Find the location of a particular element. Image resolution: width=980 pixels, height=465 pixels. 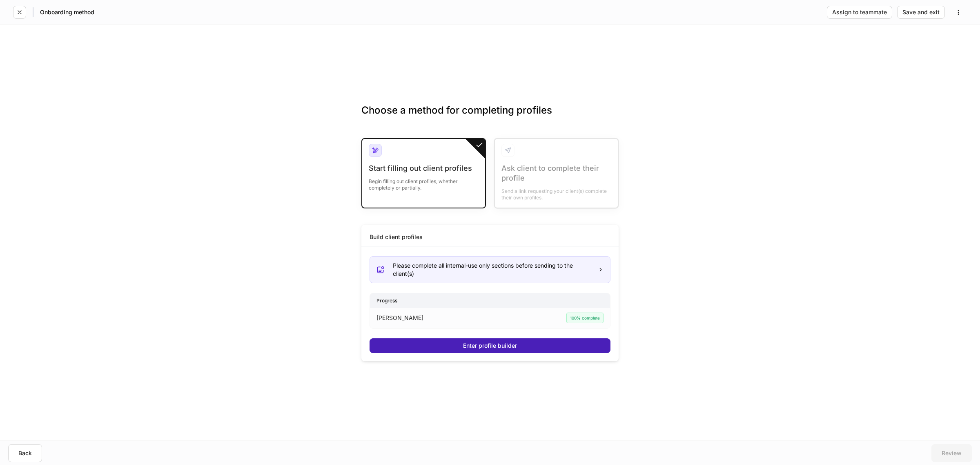

button: Back is located at coordinates (25, 453).